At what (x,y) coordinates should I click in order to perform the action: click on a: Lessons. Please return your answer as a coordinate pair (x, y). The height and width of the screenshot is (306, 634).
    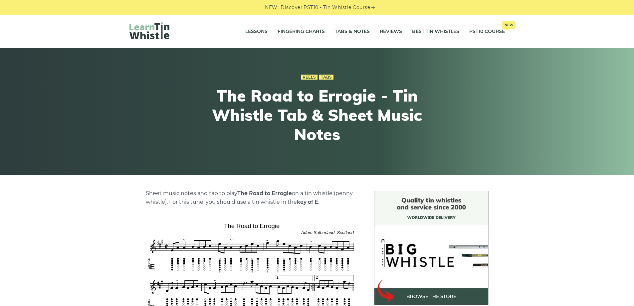
    Looking at the image, I should click on (256, 32).